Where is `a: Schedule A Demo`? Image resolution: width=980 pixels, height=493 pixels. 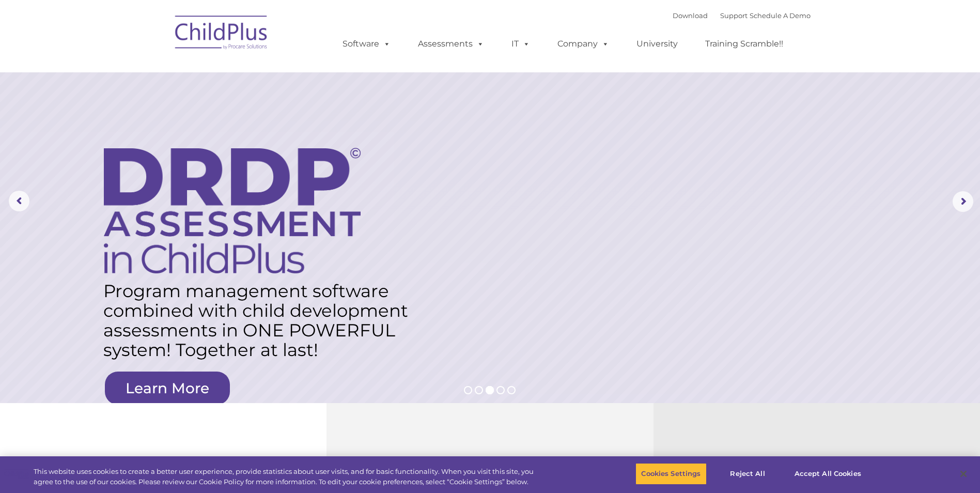 a: Schedule A Demo is located at coordinates (780, 16).